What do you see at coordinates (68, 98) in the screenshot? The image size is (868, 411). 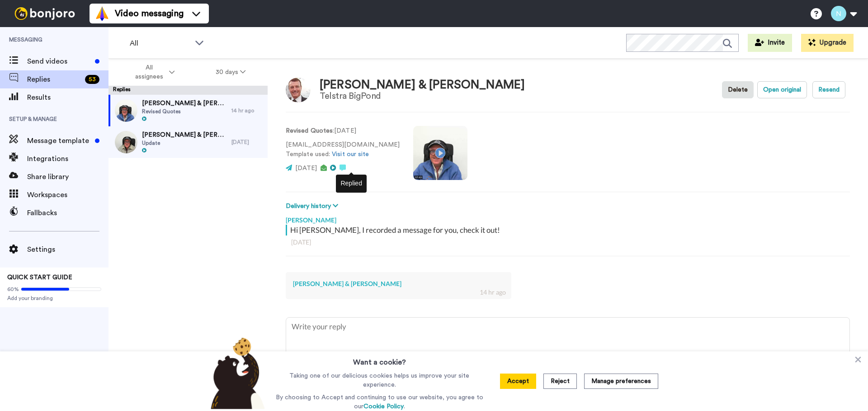 I see `span: Results` at bounding box center [68, 98].